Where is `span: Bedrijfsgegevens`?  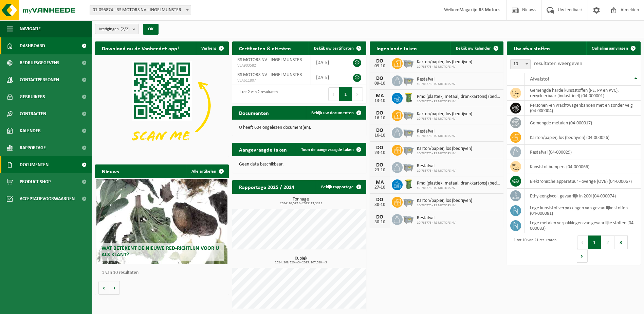 span: Bedrijfsgegevens is located at coordinates (40, 63).